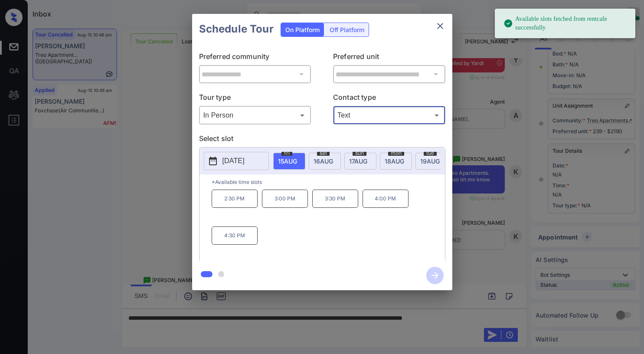 The width and height of the screenshot is (644, 354). Describe the element at coordinates (255, 99) in the screenshot. I see `p: Tour type` at that location.